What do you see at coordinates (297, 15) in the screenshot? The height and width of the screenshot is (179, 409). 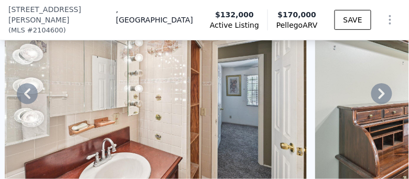 I see `span: $170,000` at bounding box center [297, 15].